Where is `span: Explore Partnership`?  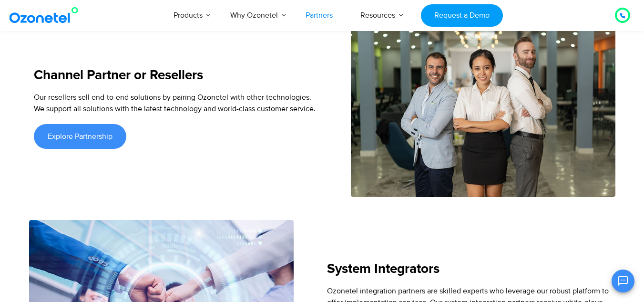 span: Explore Partnership is located at coordinates (80, 136).